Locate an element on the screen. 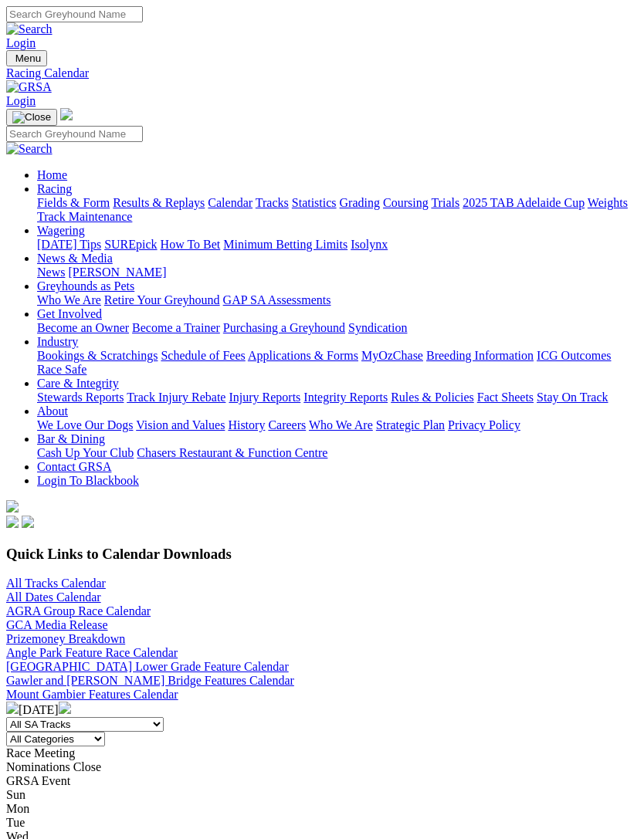 This screenshot has width=644, height=839. img: twitter.svg is located at coordinates (28, 522).